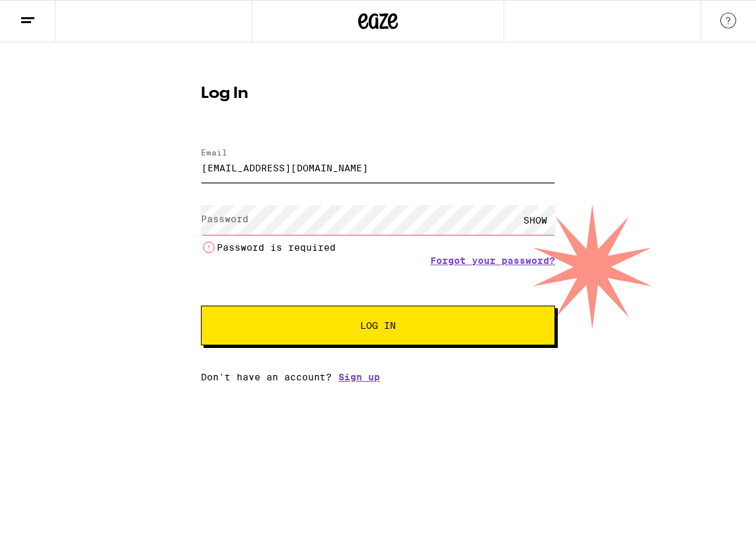 This screenshot has width=756, height=555. Describe the element at coordinates (359, 377) in the screenshot. I see `a: Sign up` at that location.